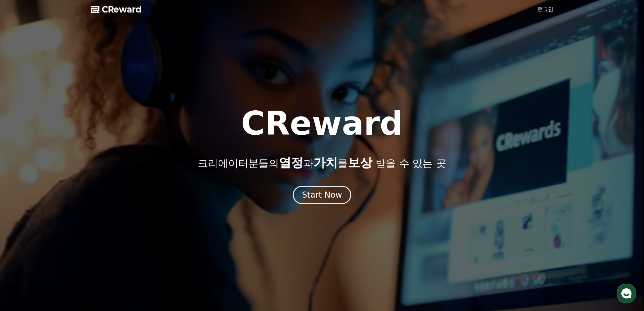  Describe the element at coordinates (322, 195) in the screenshot. I see `div: Start Now` at that location.